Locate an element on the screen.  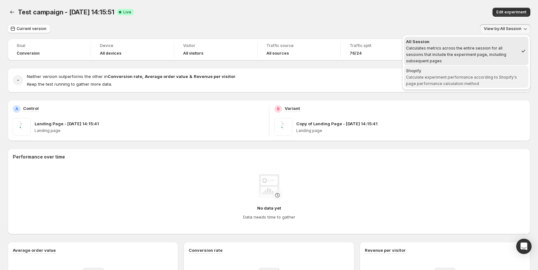
h3: Average order value is located at coordinates (34, 251).